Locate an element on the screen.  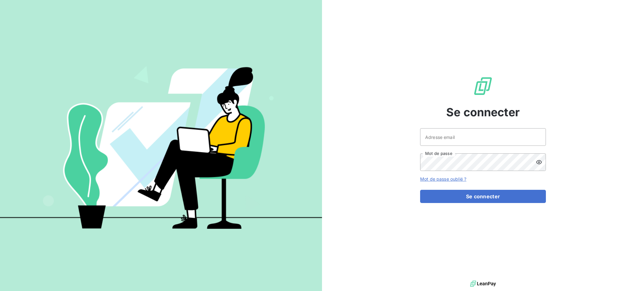
img: Logo LeanPay is located at coordinates (483, 86).